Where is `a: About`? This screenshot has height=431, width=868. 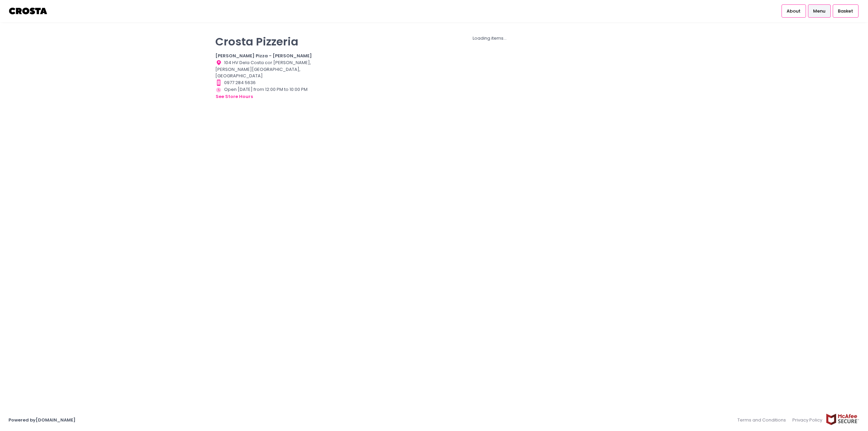
a: About is located at coordinates (793, 11).